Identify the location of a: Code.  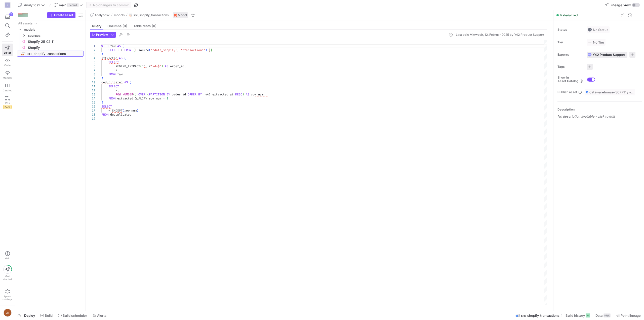
(8, 62).